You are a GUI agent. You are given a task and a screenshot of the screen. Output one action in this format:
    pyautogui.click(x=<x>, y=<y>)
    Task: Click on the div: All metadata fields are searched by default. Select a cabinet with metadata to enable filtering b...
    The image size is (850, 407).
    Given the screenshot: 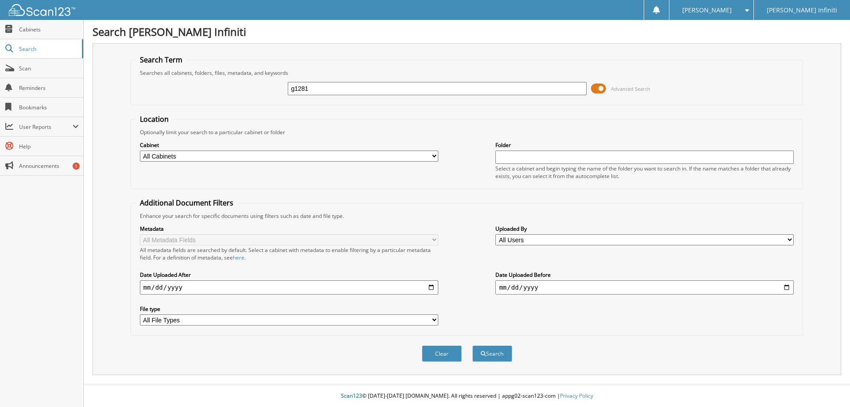 What is the action you would take?
    pyautogui.click(x=289, y=254)
    